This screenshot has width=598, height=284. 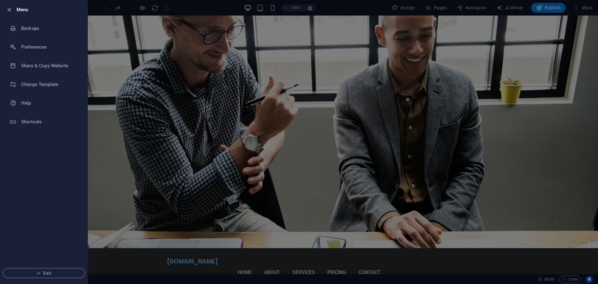 What do you see at coordinates (50, 84) in the screenshot?
I see `h6: Change Template` at bounding box center [50, 84].